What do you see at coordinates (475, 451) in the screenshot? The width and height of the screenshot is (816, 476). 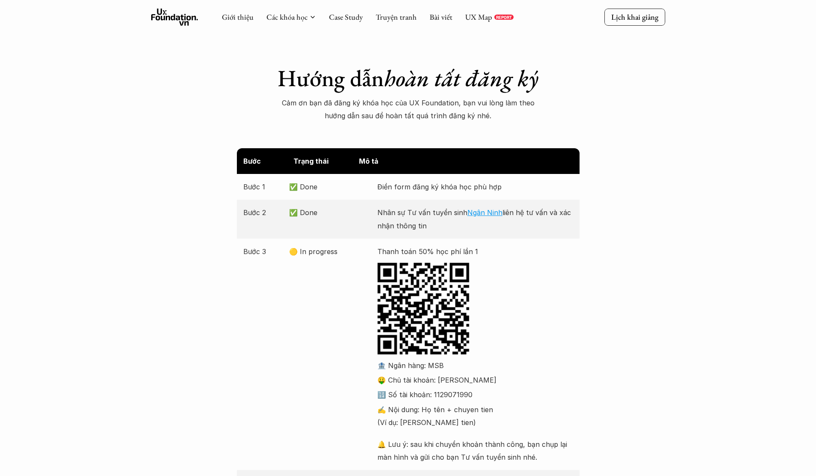 I see `p: 🔔 Lưu ý: sau khi chuyển khoản thành công, bạn chụp lại màn hình và gửi cho bạn Tư vấn tuyển sinh ...` at bounding box center [475, 451].